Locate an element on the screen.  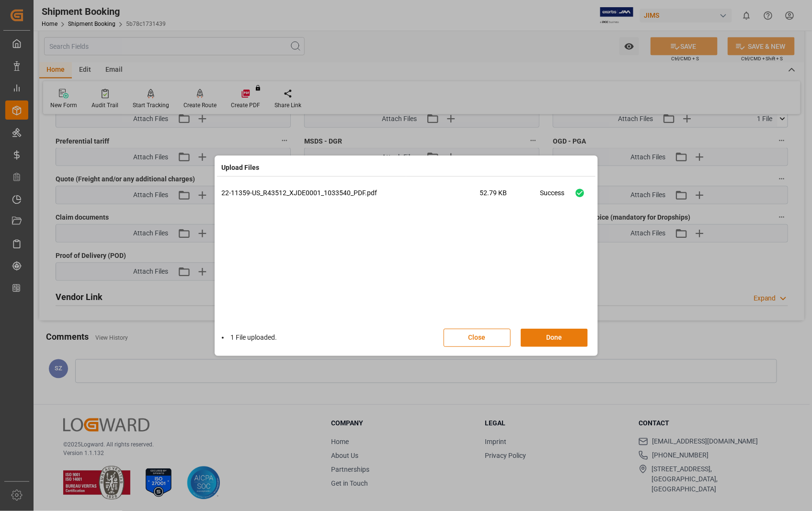
button: Close is located at coordinates (477, 338).